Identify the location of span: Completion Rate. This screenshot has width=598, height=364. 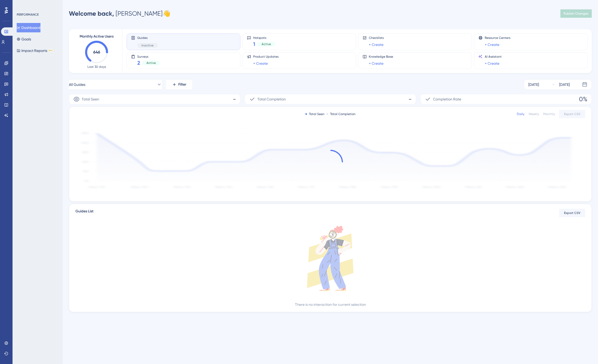
(447, 99).